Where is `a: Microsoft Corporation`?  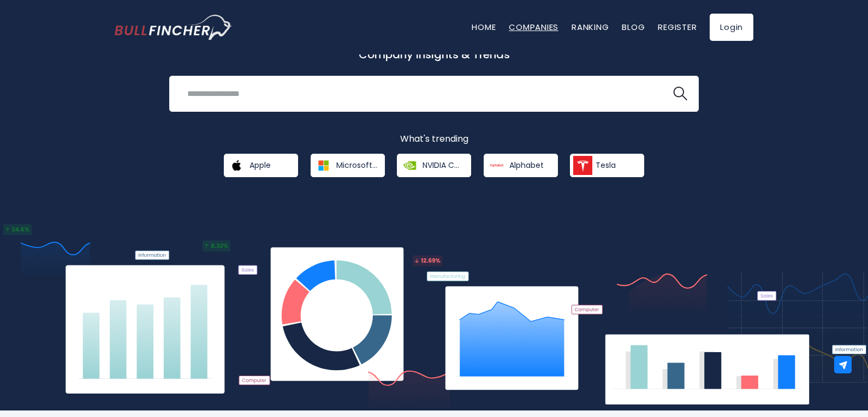 a: Microsoft Corporation is located at coordinates (348, 165).